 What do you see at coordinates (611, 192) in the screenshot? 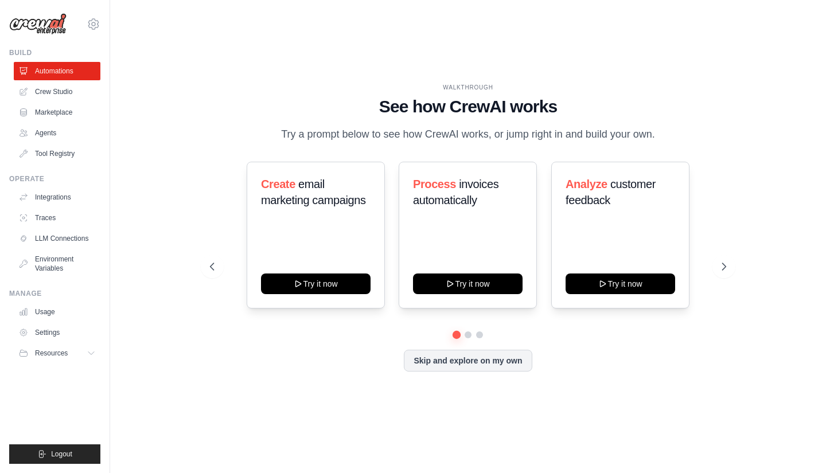
I see `span: customer feedback` at bounding box center [611, 192].